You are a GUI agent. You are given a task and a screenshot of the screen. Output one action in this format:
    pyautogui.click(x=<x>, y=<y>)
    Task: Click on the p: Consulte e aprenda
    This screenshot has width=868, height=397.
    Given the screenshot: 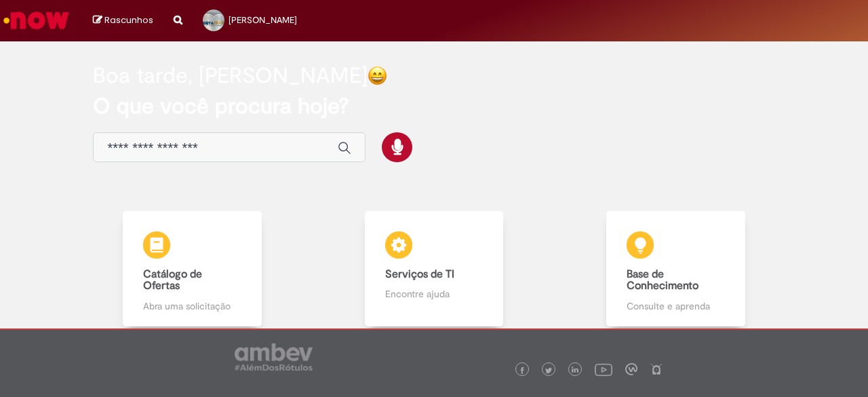 What is the action you would take?
    pyautogui.click(x=675, y=306)
    